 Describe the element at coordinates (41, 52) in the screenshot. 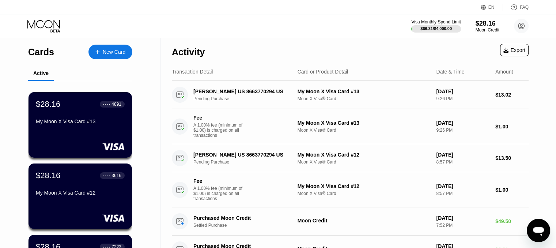

I see `div: Cards` at that location.